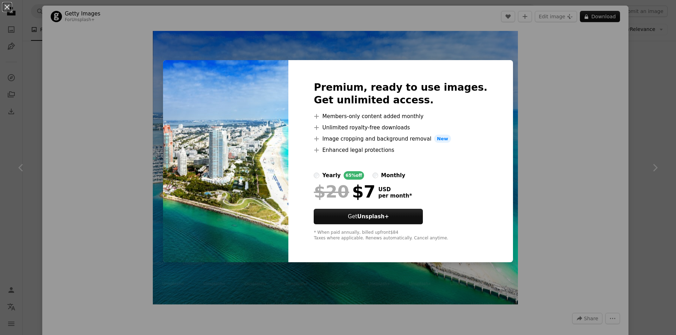  What do you see at coordinates (14, 21) in the screenshot?
I see `img: website_grey.svg` at bounding box center [14, 21].